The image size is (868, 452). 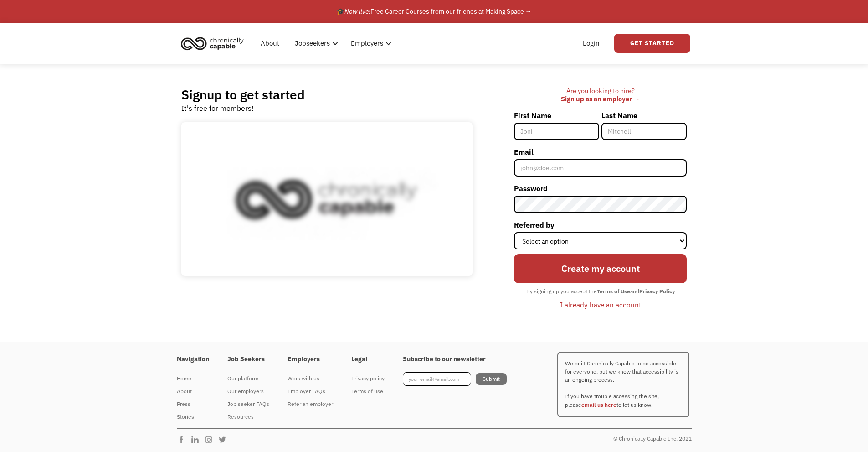 I want to click on img: Chronically Capable logo, so click(x=212, y=43).